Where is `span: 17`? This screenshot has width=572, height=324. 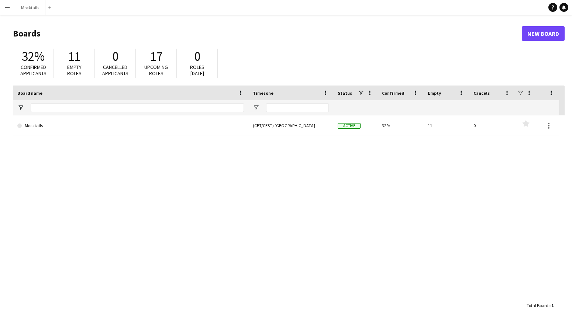
span: 17 is located at coordinates (156, 56).